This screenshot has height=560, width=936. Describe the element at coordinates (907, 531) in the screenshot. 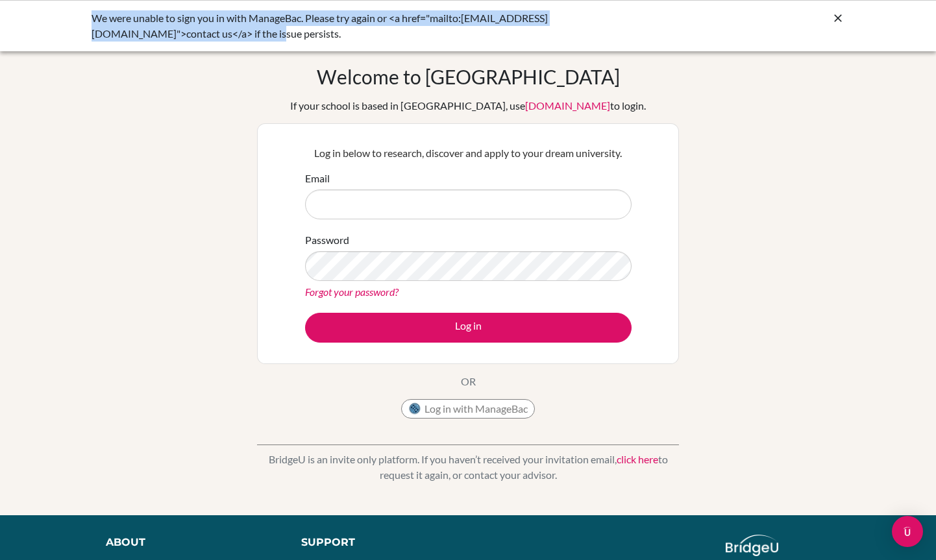

I see `div: Open Intercom Messenger` at that location.